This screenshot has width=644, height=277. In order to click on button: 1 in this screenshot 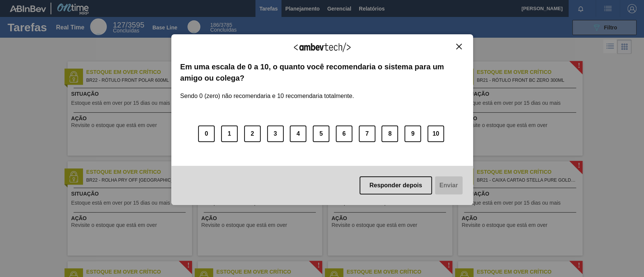, I will do `click(229, 134)`.